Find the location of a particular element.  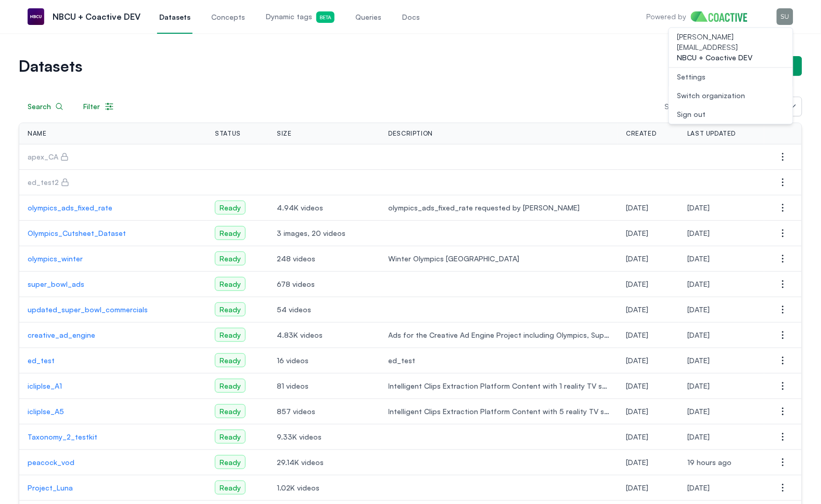

span: Thursday, February 20, 2025 at 3:22:40 PM PST is located at coordinates (638, 437).